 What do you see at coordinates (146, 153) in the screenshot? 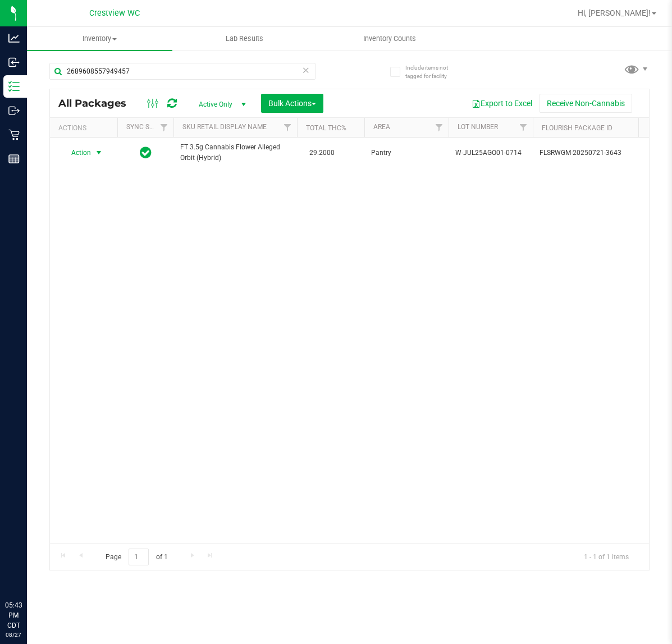
I see `span: In Sync` at bounding box center [146, 153].